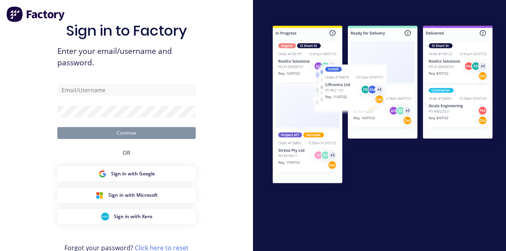 The image size is (506, 251). I want to click on h1: Sign in to Factory, so click(127, 30).